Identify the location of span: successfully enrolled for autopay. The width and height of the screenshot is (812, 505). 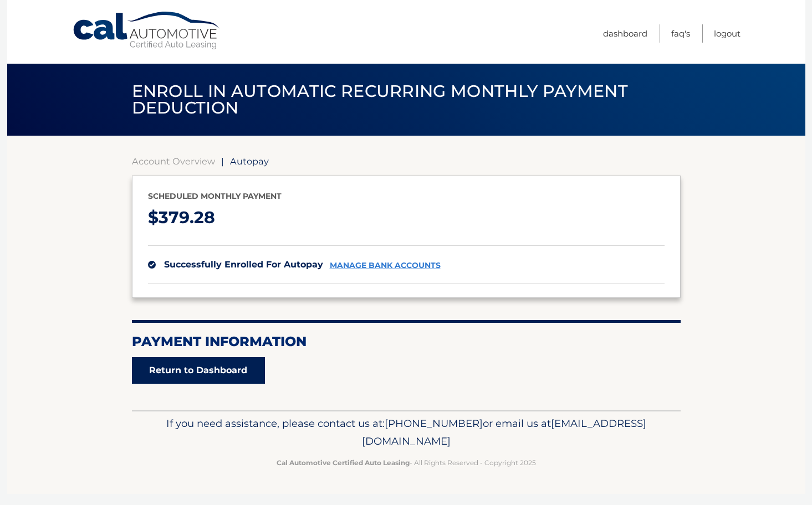
(243, 264).